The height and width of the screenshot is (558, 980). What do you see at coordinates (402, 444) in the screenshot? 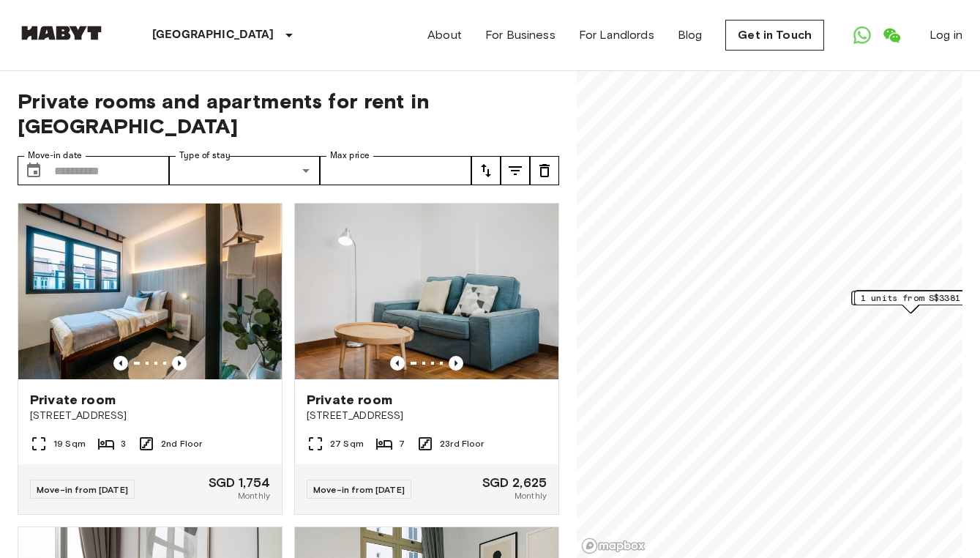
I see `span: 7` at bounding box center [402, 444].